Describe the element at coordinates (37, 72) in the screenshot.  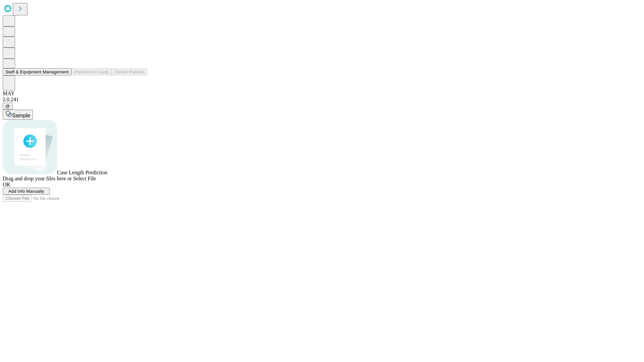
I see `button: Staff & Equipment Management` at that location.